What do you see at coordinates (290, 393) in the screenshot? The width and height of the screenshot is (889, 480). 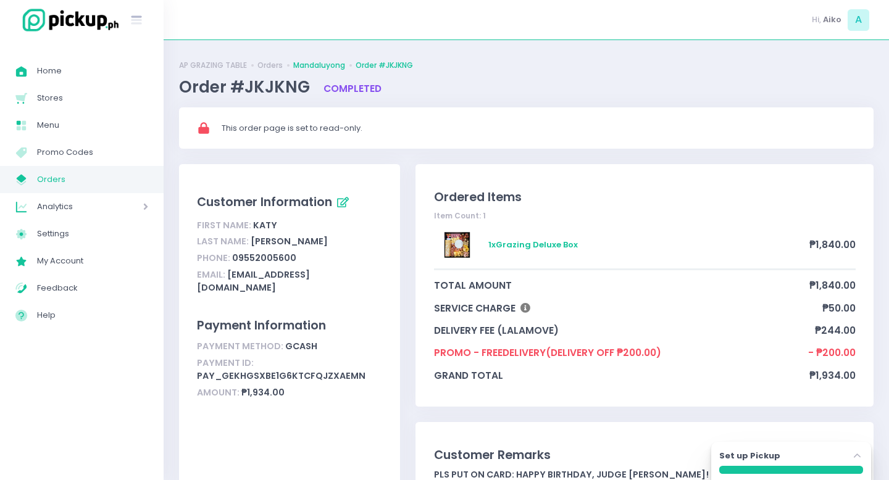 I see `div: ₱1,934.00` at bounding box center [290, 393].